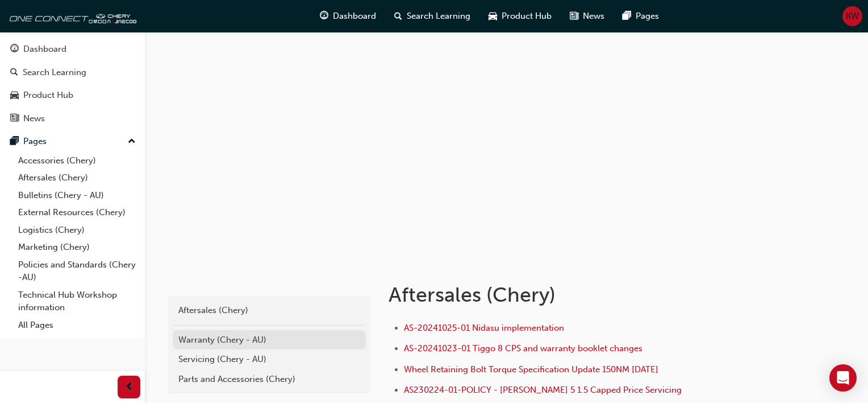 The width and height of the screenshot is (868, 403). Describe the element at coordinates (270, 309) in the screenshot. I see `div: Aftersales (Chery)` at that location.